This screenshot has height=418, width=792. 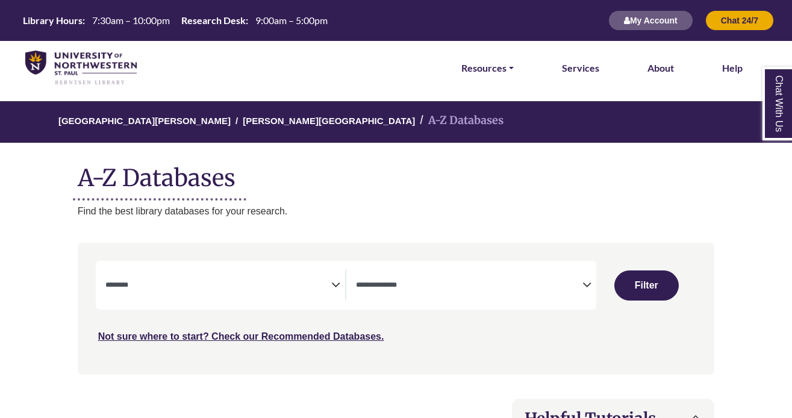 What do you see at coordinates (650, 20) in the screenshot?
I see `a: My Account` at bounding box center [650, 20].